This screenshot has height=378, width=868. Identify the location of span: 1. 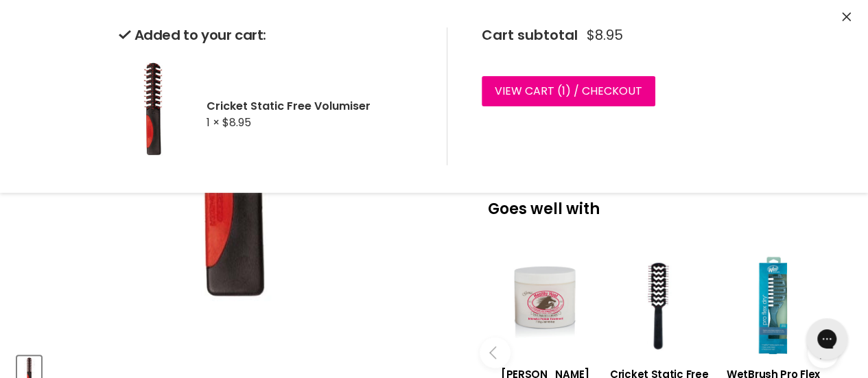
(563, 90).